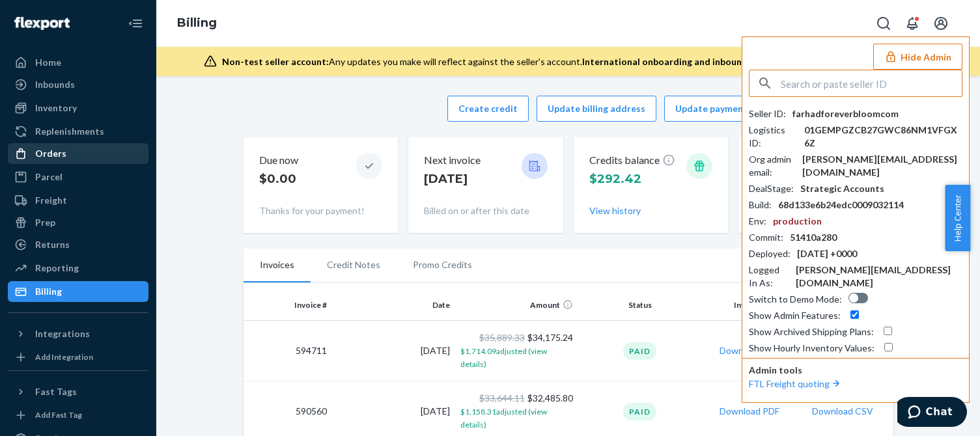 This screenshot has height=436, width=980. I want to click on button: Open account menu, so click(940, 23).